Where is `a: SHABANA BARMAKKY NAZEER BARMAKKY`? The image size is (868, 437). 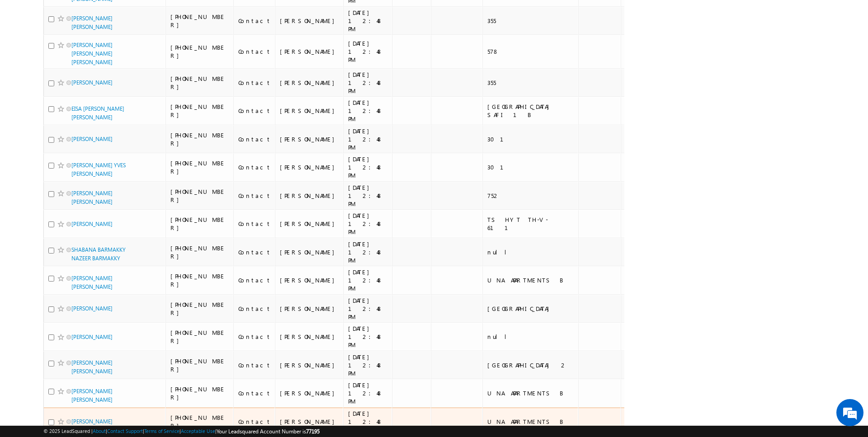
a: SHABANA BARMAKKY NAZEER BARMAKKY is located at coordinates (99, 254).